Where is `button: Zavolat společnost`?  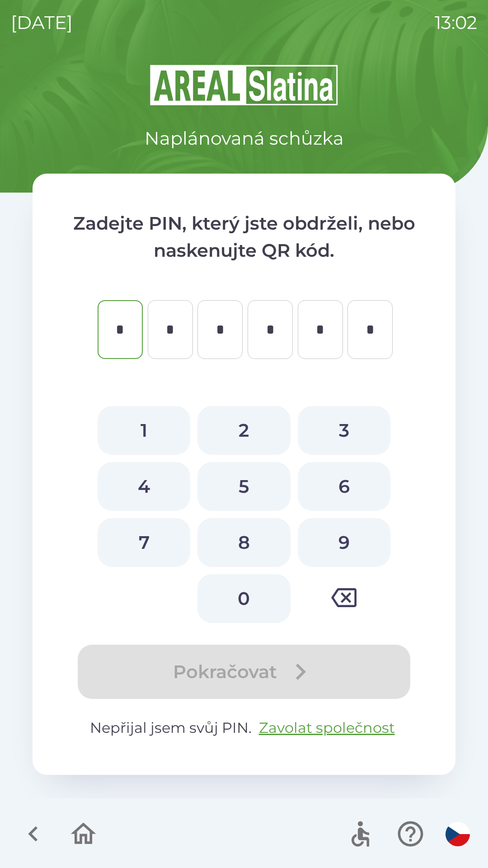 button: Zavolat společnost is located at coordinates (327, 728).